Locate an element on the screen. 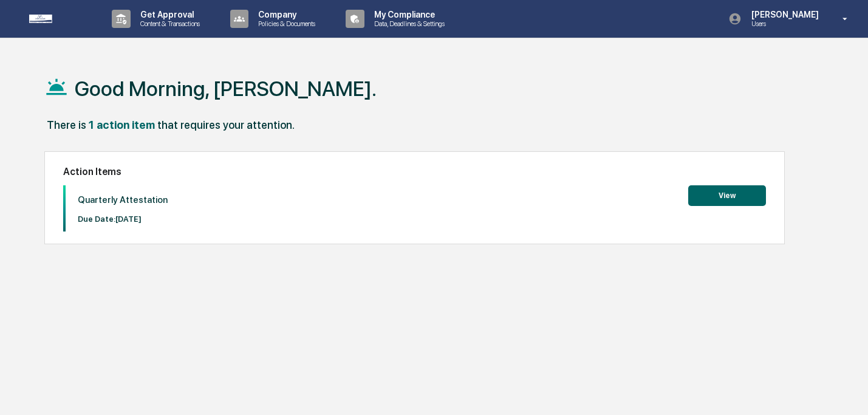 The width and height of the screenshot is (868, 415). button: View is located at coordinates (726, 196).